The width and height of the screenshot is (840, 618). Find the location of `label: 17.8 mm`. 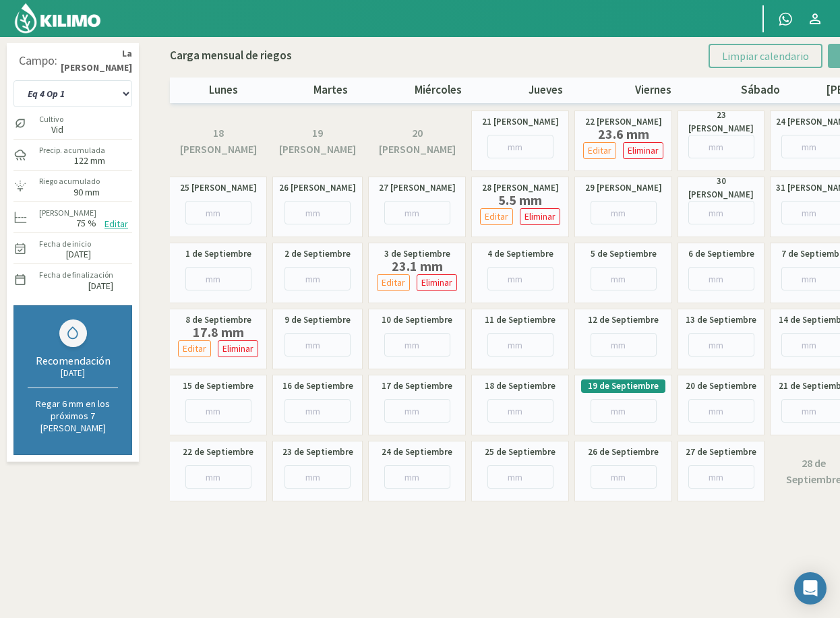

label: 17.8 mm is located at coordinates (218, 332).